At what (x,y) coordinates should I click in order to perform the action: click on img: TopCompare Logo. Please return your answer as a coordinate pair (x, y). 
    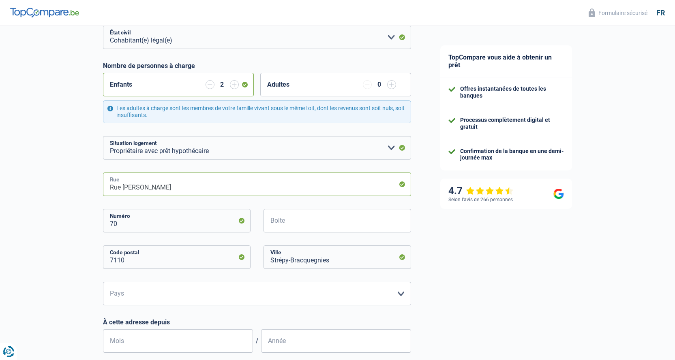
    Looking at the image, I should click on (45, 13).